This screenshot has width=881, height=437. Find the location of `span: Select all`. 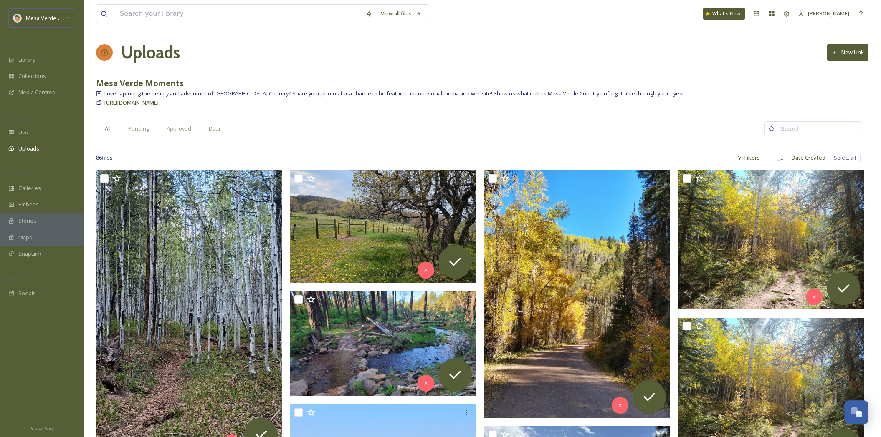

span: Select all is located at coordinates (844, 158).